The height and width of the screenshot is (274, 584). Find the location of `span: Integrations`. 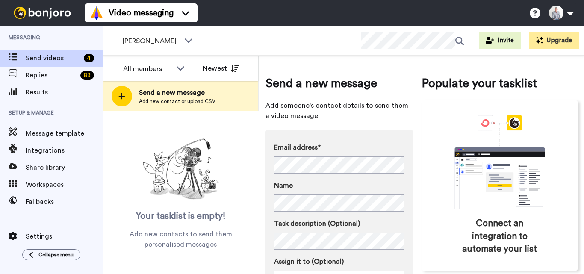

span: Integrations is located at coordinates (64, 150).